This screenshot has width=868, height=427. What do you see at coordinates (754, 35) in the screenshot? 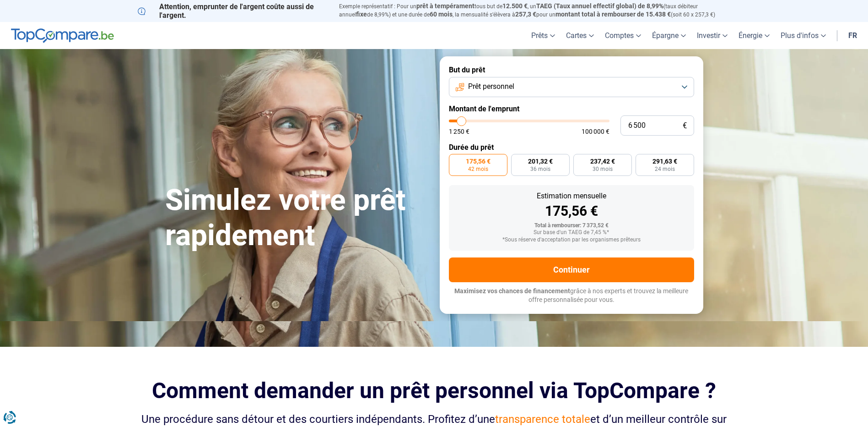
I see `a: Énergie` at bounding box center [754, 35].